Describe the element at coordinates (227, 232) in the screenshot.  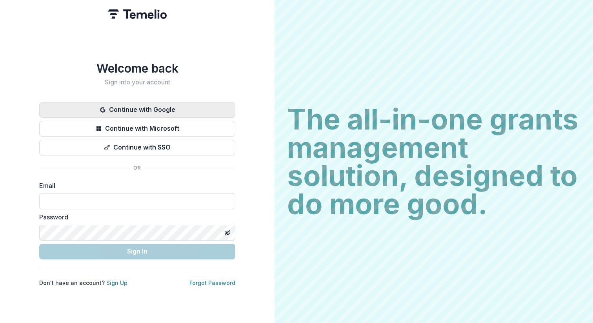
I see `button: Toggle password visibility` at that location.